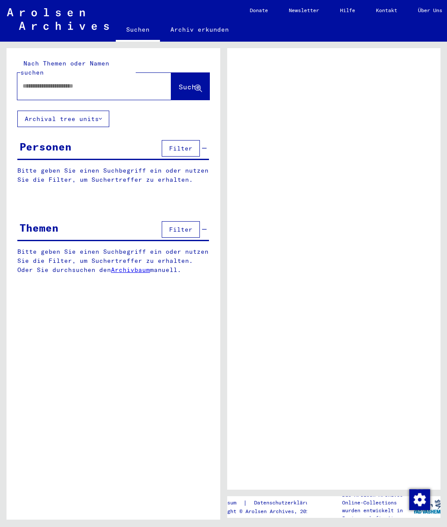 The height and width of the screenshot is (527, 447). I want to click on a: Suchen, so click(138, 30).